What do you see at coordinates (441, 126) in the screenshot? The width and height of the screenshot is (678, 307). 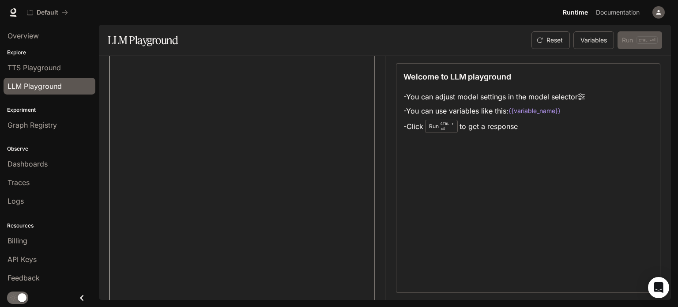 I see `div: Run` at bounding box center [441, 126].